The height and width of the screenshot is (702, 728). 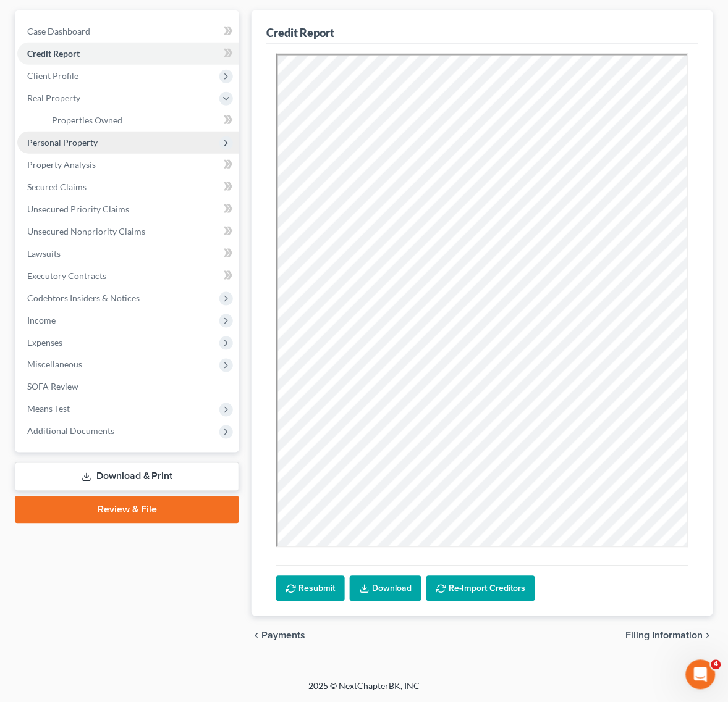 What do you see at coordinates (63, 142) in the screenshot?
I see `span: Personal Property` at bounding box center [63, 142].